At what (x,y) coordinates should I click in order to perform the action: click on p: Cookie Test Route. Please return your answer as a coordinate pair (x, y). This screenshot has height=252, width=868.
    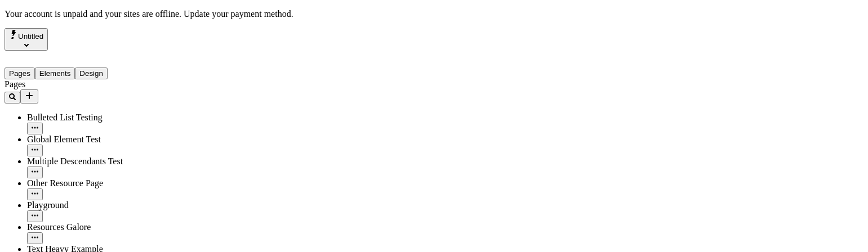
    Looking at the image, I should click on (84, 14).